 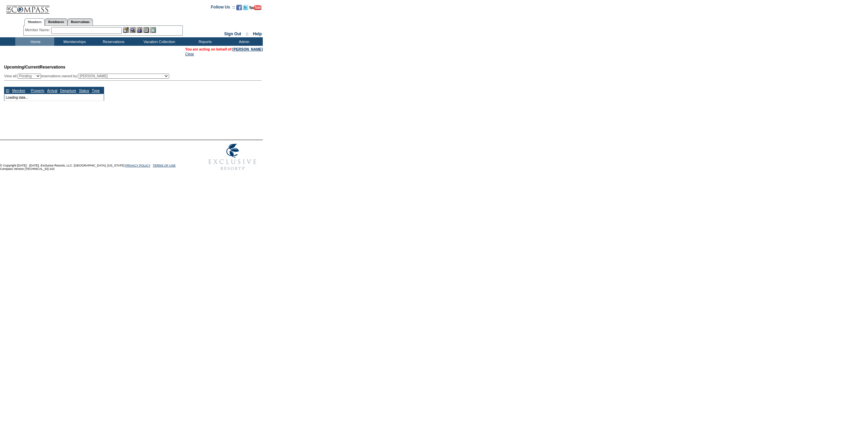 I want to click on td: Vacation Collection, so click(x=158, y=41).